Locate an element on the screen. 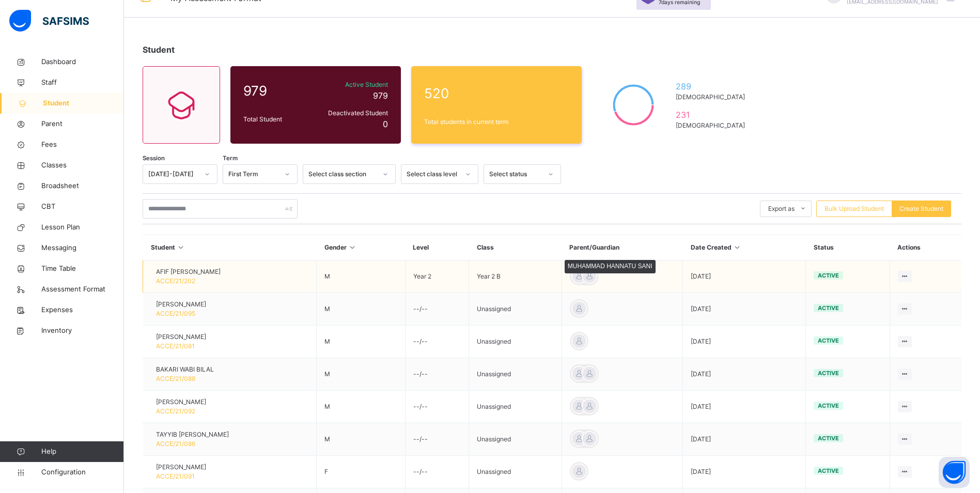 Image resolution: width=980 pixels, height=493 pixels. div: Select class level is located at coordinates (433, 174).